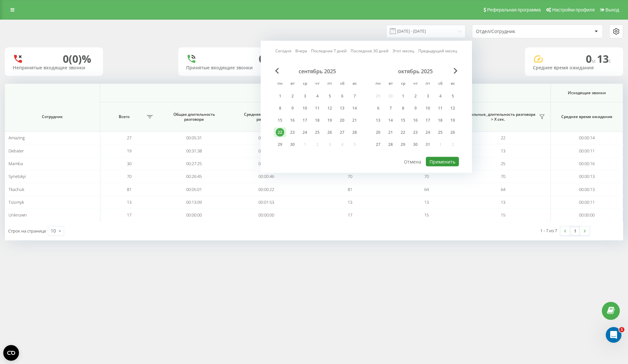  Describe the element at coordinates (318, 133) in the screenshot. I see `div: 25` at that location.